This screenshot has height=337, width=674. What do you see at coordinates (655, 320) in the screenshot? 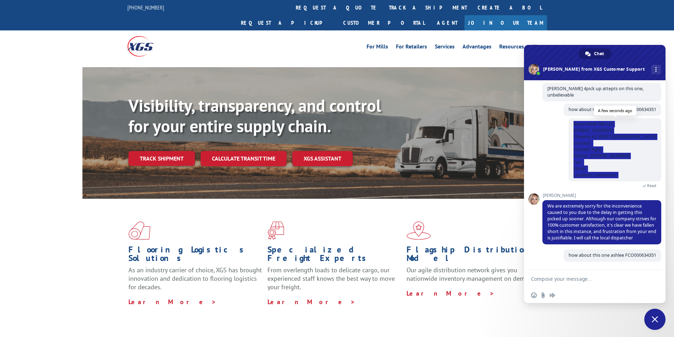
I see `div: Close chat` at bounding box center [655, 320].